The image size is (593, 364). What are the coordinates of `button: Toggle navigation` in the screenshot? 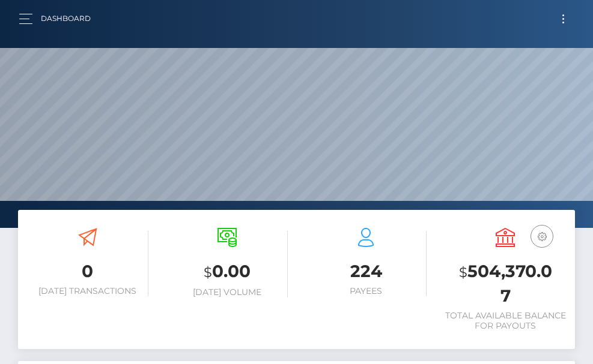 It's located at (563, 19).